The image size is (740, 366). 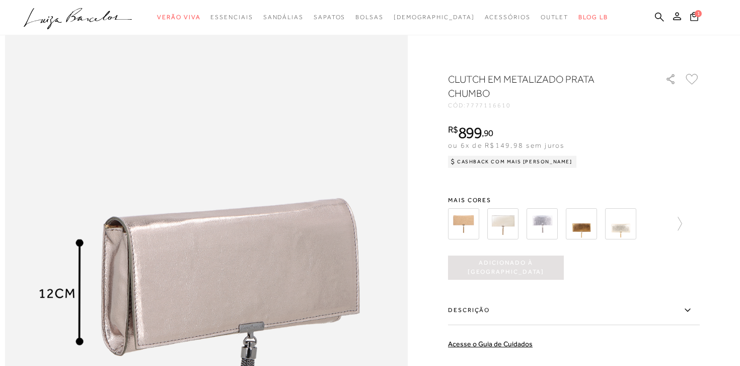 I want to click on span: Mais cores, so click(x=574, y=200).